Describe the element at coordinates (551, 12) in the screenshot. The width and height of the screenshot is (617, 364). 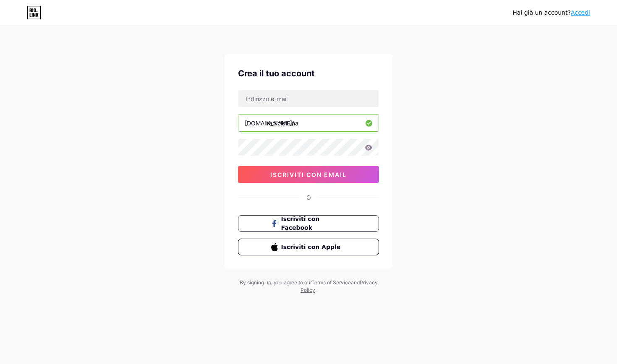
I see `div: Hai già un account?` at that location.